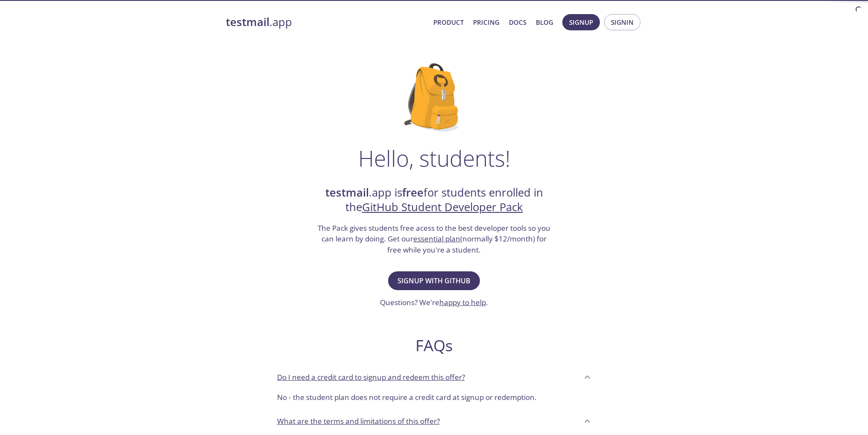  Describe the element at coordinates (434, 98) in the screenshot. I see `img: github-student-backpack.png` at that location.